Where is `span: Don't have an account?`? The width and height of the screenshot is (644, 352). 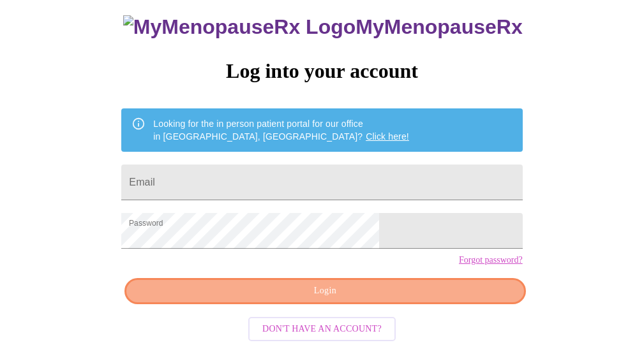 span: Don't have an account? is located at coordinates (322, 329).